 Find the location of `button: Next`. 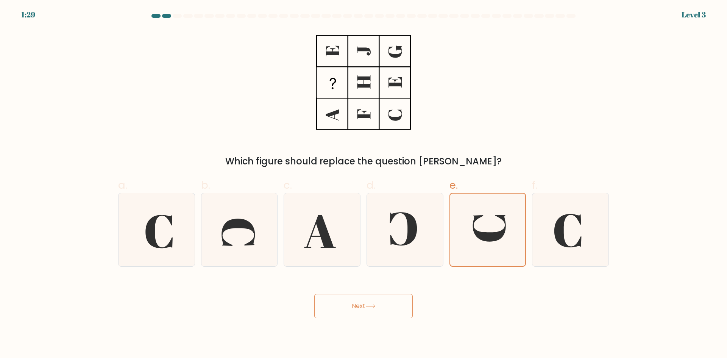

button: Next is located at coordinates (364, 306).